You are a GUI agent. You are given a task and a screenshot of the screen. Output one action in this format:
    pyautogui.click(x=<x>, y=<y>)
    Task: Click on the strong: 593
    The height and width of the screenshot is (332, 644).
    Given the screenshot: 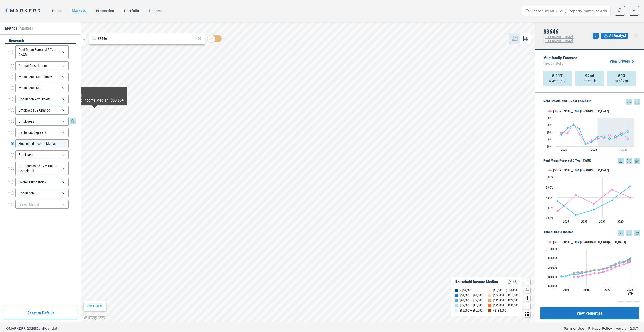 What is the action you would take?
    pyautogui.click(x=621, y=76)
    